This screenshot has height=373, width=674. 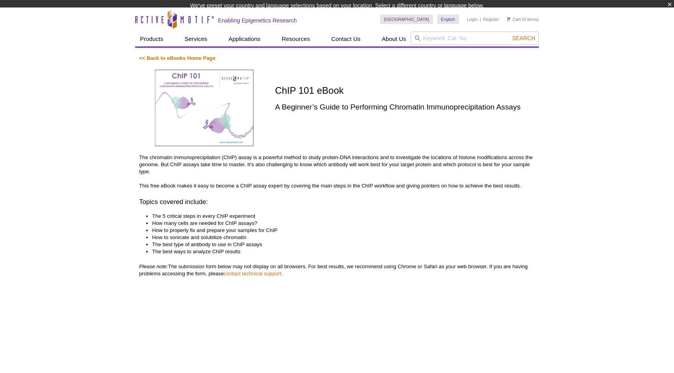 I want to click on a: Services, so click(x=196, y=39).